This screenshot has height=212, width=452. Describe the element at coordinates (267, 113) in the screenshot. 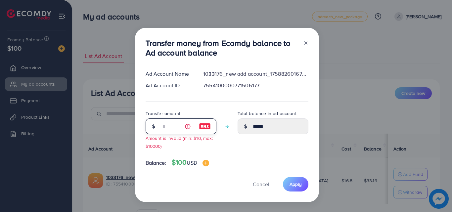

I see `label: Total balance in ad account` at that location.